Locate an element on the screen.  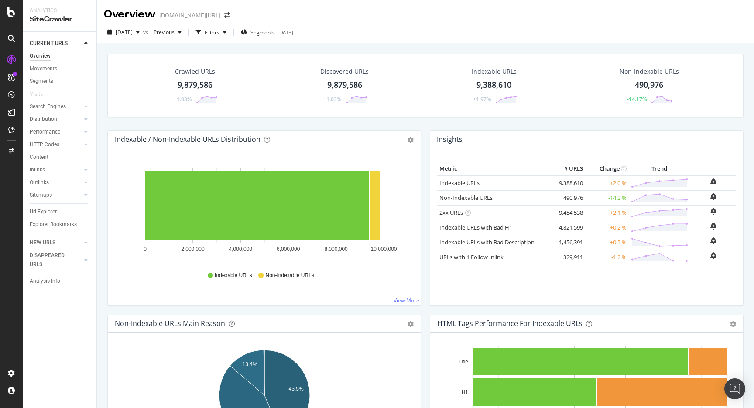
div: Url Explorer is located at coordinates (43, 212).